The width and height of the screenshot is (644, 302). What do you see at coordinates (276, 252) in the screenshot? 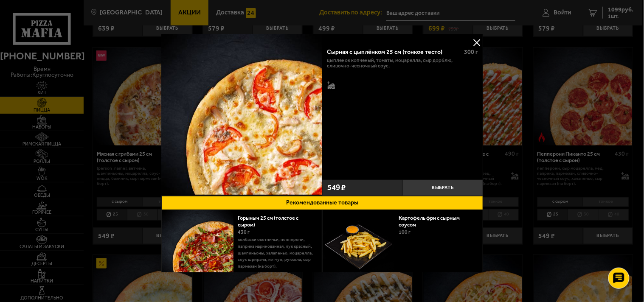
I see `p: колбаски Охотничьи, пепперони, паприка маринованная, лук красный, шампиньоны, халапеньо, моцарелл...` at bounding box center [276, 252].